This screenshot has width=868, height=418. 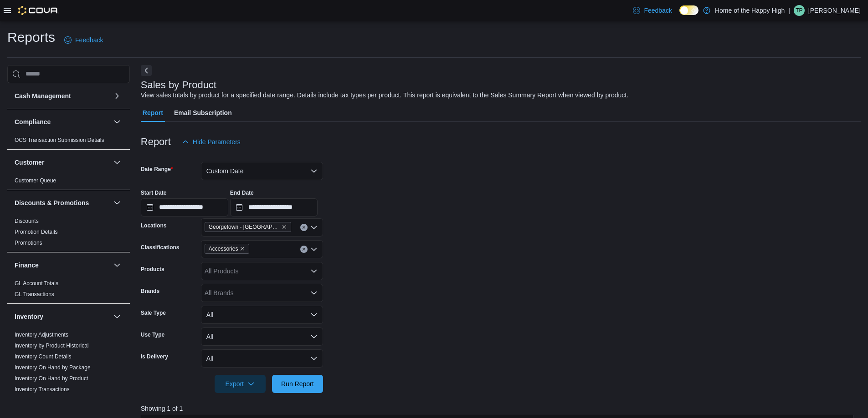 I want to click on span: Dark Mode, so click(x=679, y=15).